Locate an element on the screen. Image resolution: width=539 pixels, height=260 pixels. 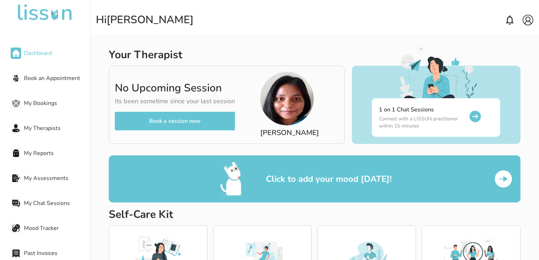
p: Its been sometime since your last session is located at coordinates (175, 103).